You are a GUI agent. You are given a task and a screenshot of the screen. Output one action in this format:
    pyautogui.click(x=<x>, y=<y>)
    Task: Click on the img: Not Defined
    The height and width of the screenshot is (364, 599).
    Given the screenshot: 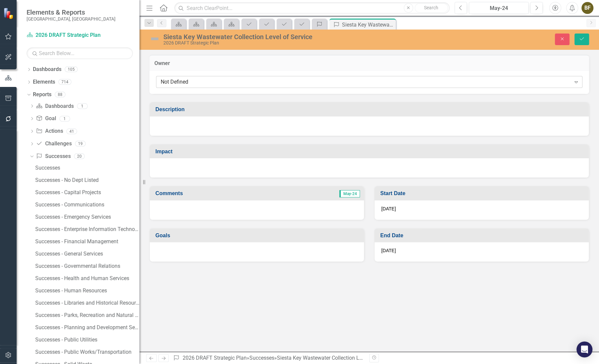 What is the action you would take?
    pyautogui.click(x=155, y=39)
    